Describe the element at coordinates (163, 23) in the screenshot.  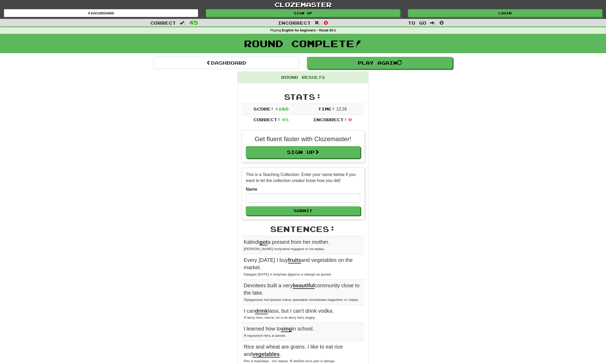
I see `span: Correct` at that location.